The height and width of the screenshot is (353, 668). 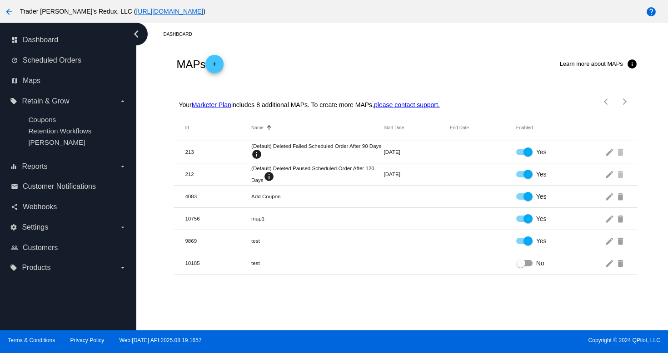 I want to click on span: Learn more about MAPs, so click(x=591, y=64).